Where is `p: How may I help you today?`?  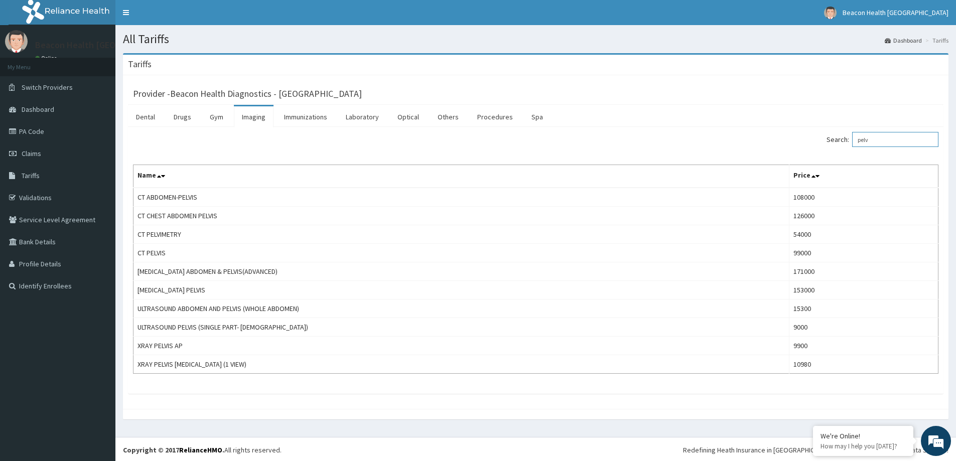 p: How may I help you today? is located at coordinates (863, 446).